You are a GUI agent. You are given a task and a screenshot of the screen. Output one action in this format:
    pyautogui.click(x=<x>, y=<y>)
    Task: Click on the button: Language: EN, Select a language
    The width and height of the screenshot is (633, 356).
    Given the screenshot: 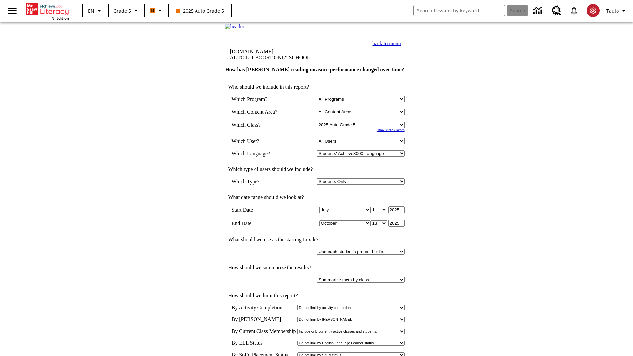 What is the action you would take?
    pyautogui.click(x=96, y=11)
    